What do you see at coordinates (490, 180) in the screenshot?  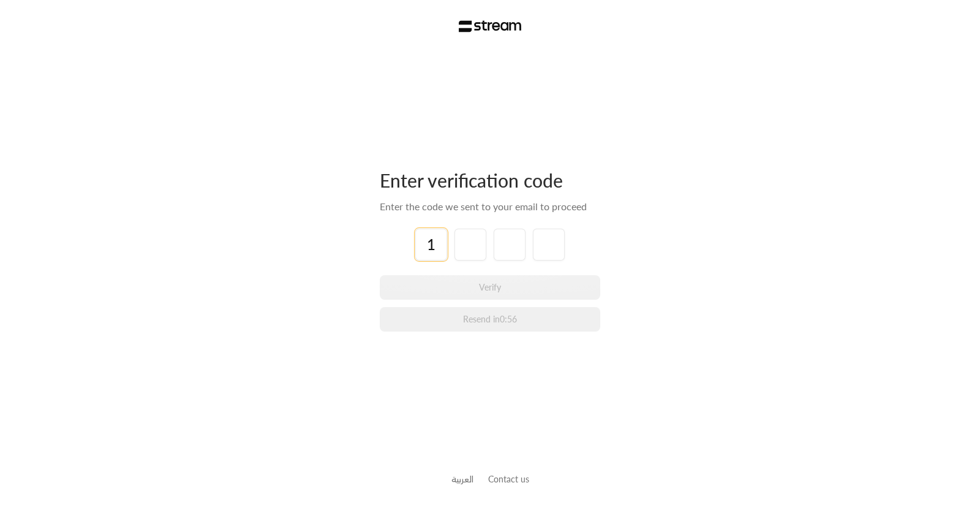 I see `div: Enter verification code` at bounding box center [490, 180].